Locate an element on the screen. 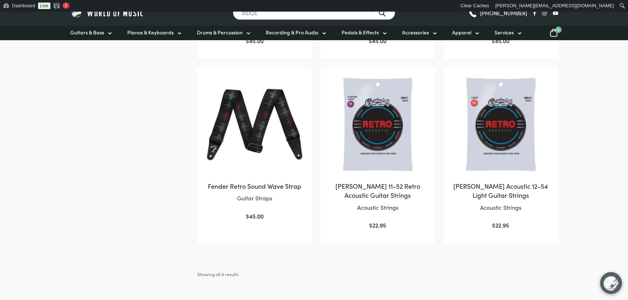 The width and height of the screenshot is (628, 300). span: 3 is located at coordinates (66, 5).